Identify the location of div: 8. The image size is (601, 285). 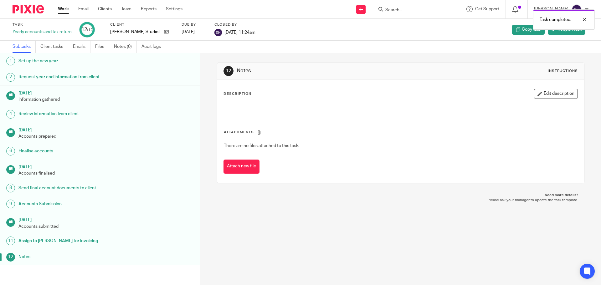
(11, 188).